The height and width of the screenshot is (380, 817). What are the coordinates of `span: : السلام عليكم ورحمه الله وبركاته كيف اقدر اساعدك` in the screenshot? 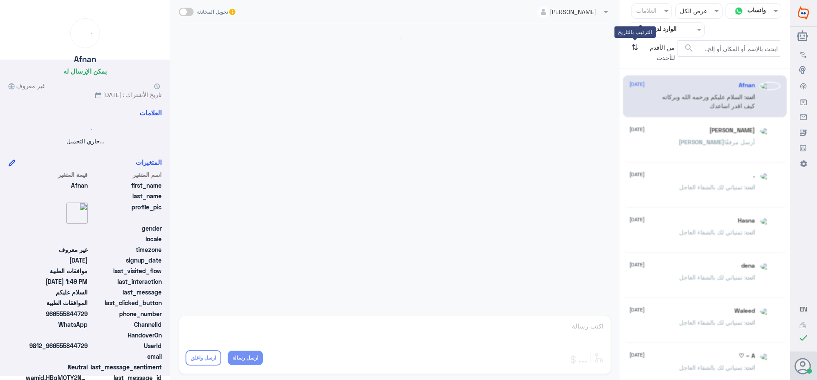 It's located at (709, 101).